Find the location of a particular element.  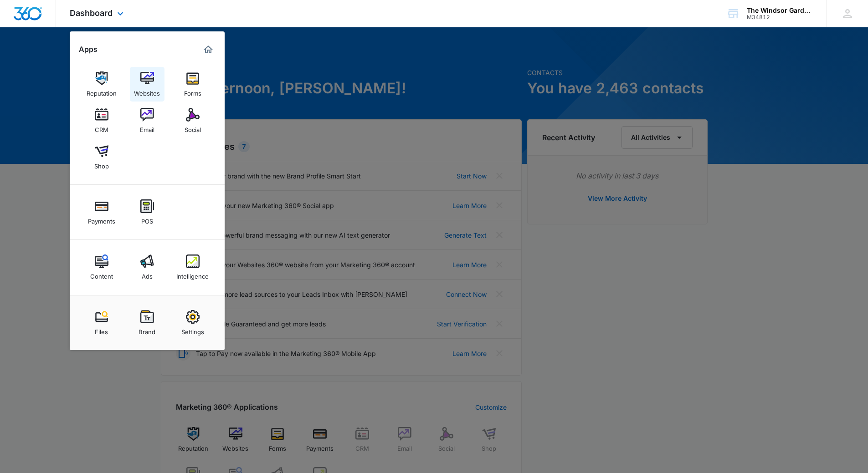

a: POS is located at coordinates (147, 212).